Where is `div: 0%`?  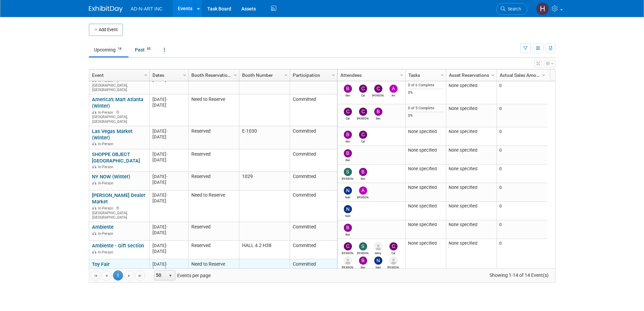
div: 0% is located at coordinates (426, 93).